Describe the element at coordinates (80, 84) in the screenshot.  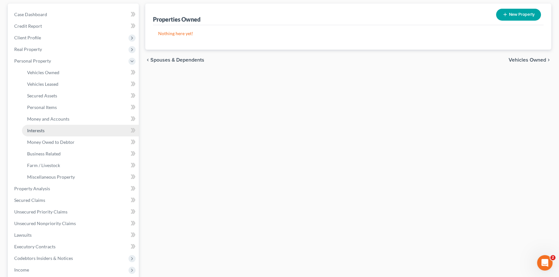
I see `a: Vehicles Leased` at that location.